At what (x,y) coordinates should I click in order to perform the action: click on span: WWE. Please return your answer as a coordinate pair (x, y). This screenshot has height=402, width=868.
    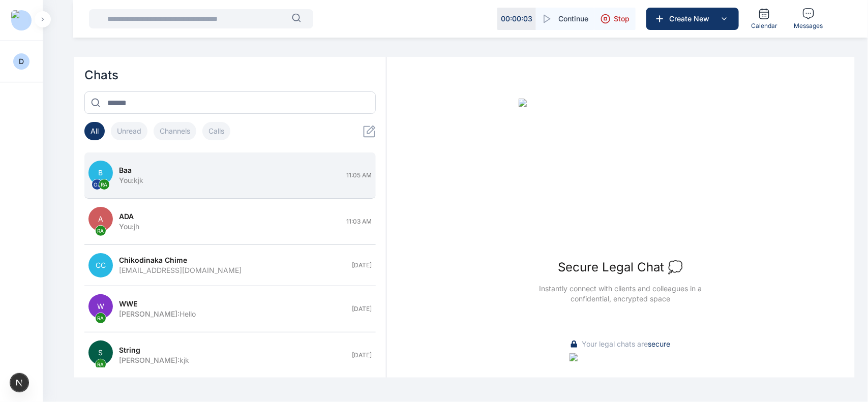
    Looking at the image, I should click on (128, 304).